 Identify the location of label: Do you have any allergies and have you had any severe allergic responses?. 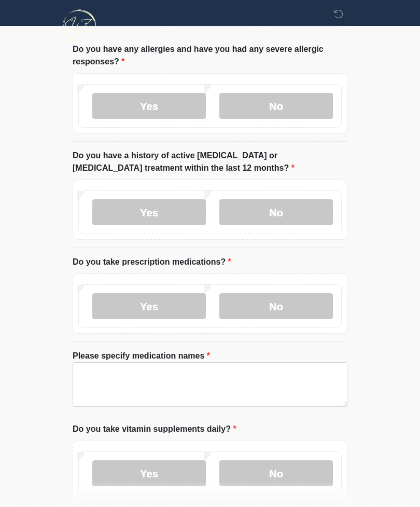
(210, 56).